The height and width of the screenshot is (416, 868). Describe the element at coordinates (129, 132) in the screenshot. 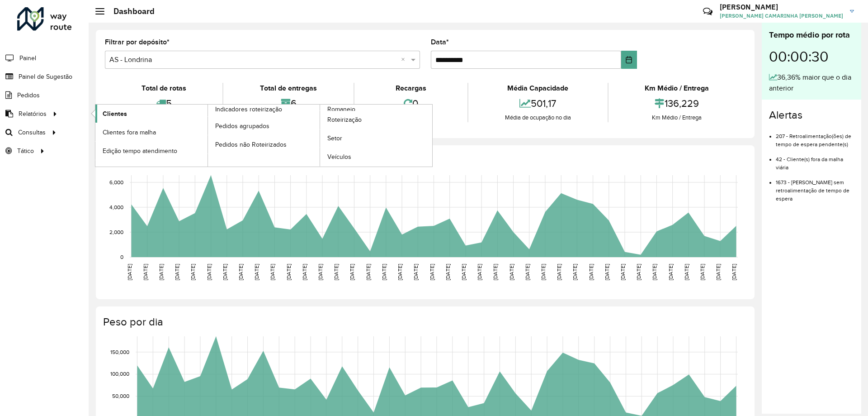

I see `span: Clientes fora malha` at that location.